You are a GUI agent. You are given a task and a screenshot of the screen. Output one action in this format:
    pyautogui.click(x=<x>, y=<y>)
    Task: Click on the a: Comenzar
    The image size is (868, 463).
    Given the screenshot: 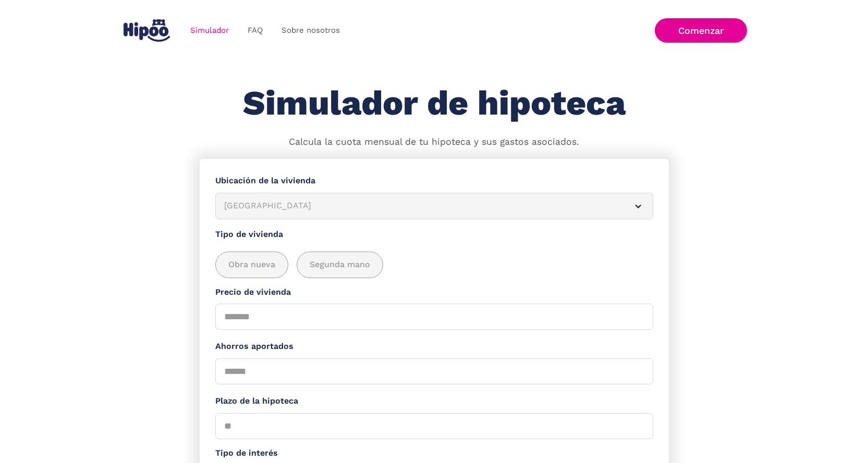 What is the action you would take?
    pyautogui.click(x=700, y=31)
    